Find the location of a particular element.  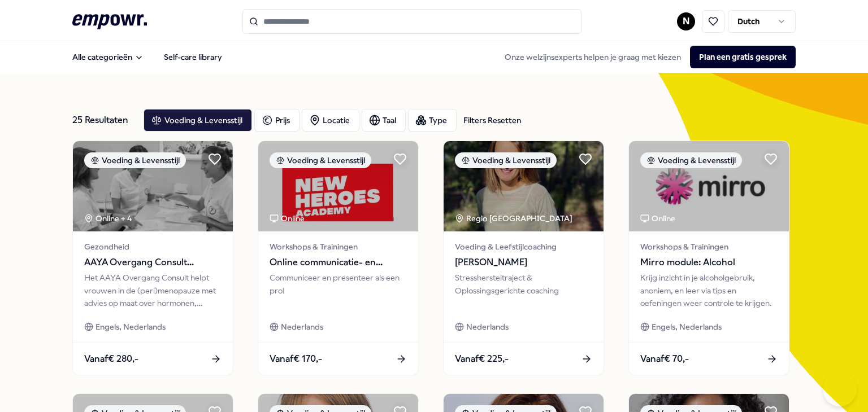

span: Online communicatie- en presentatietrainingen – New Heroes Academy is located at coordinates (338, 263).